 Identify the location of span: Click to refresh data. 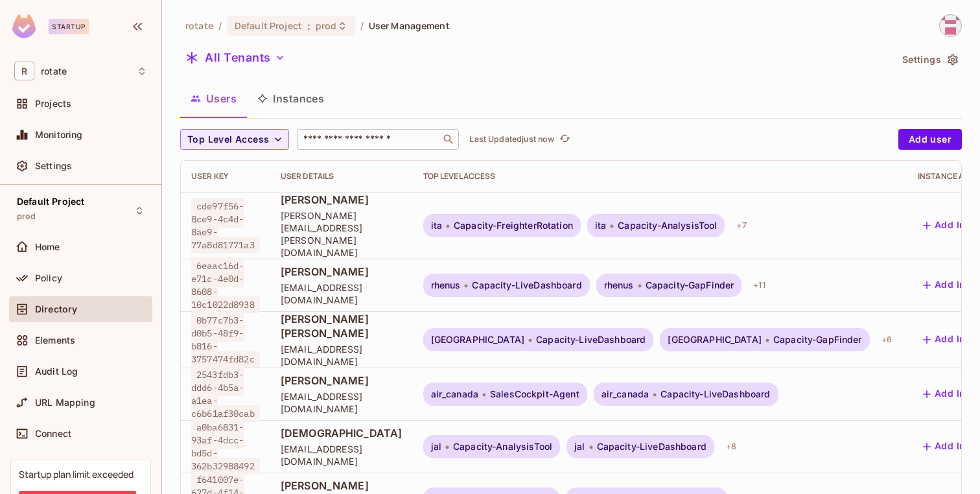
(564, 140).